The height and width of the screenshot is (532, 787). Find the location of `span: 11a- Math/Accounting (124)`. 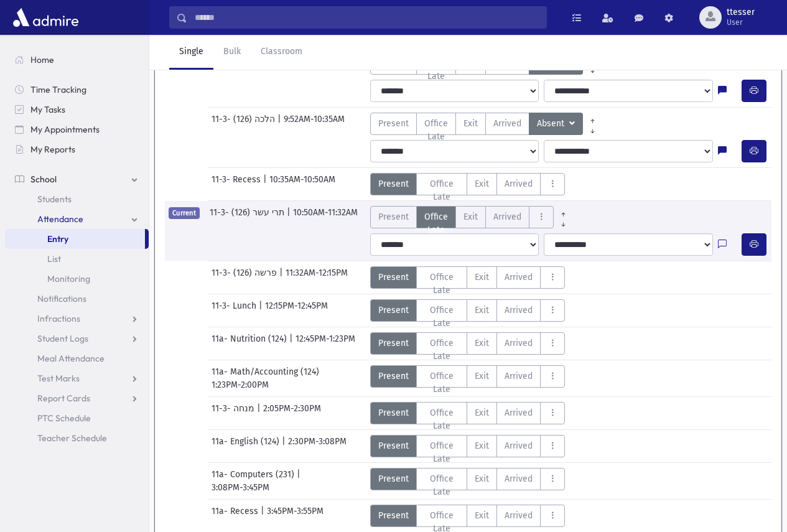

span: 11a- Math/Accounting (124) is located at coordinates (266, 372).